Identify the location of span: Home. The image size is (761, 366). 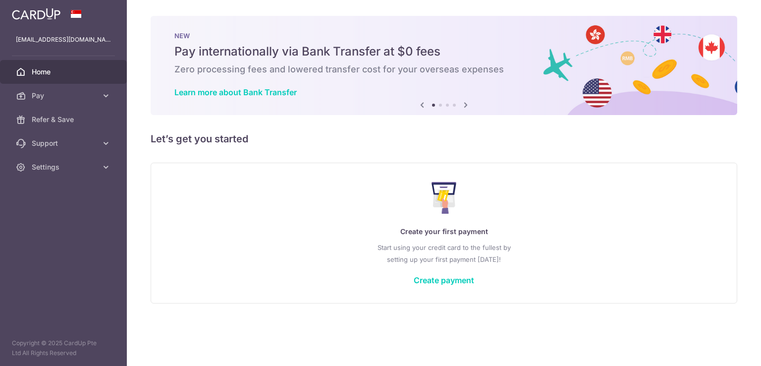
(64, 72).